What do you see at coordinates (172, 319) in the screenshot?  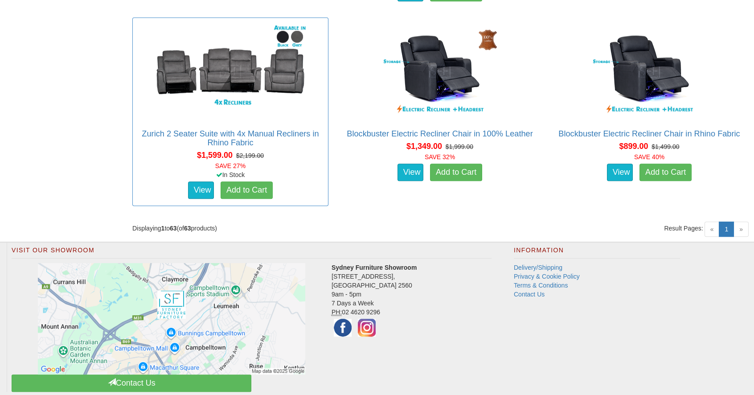 I see `a: Click to activate map` at bounding box center [172, 319].